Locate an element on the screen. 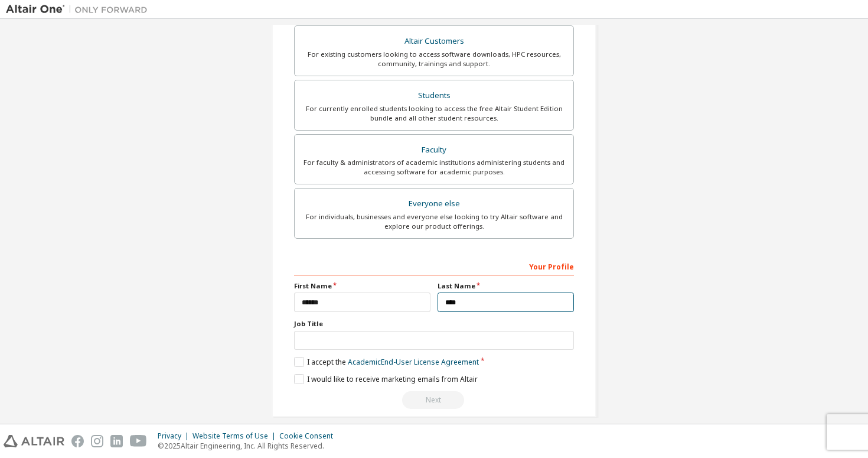 The height and width of the screenshot is (458, 868). div: Students is located at coordinates (434, 96).